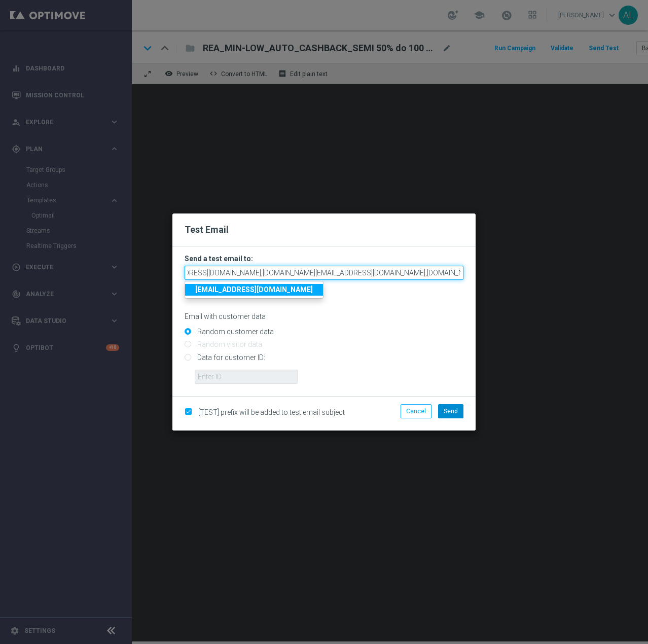 The height and width of the screenshot is (644, 648). What do you see at coordinates (234, 331) in the screenshot?
I see `label: Random customer data` at bounding box center [234, 331].